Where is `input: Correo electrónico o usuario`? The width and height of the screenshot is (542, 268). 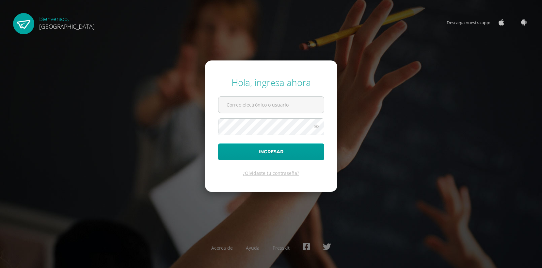
input: Correo electrónico o usuario is located at coordinates (271, 105).